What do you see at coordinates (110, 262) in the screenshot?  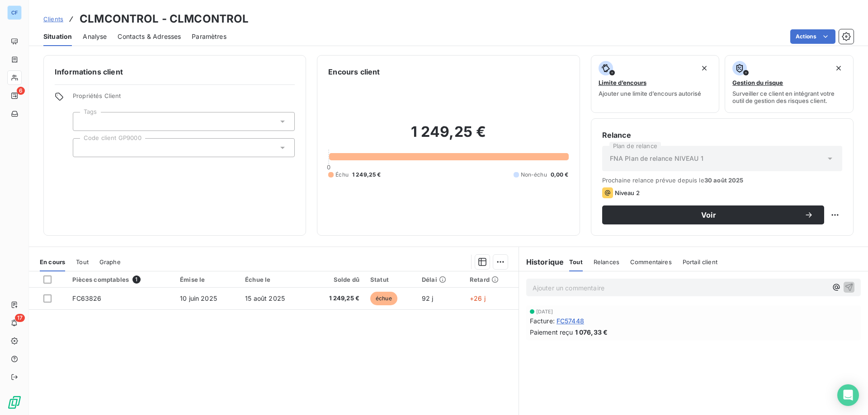 I see `span: Graphe` at bounding box center [110, 262].